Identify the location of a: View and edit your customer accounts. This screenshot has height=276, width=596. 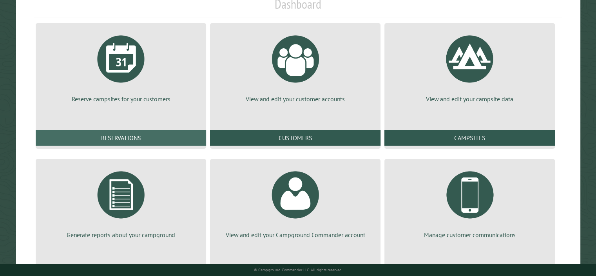
(295, 66).